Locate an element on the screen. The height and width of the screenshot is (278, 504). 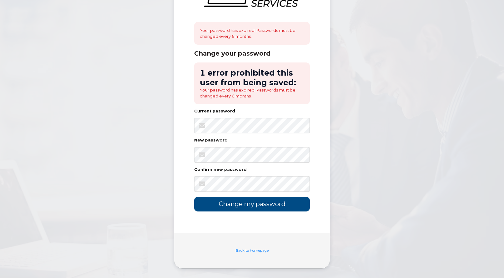
div: Change your password is located at coordinates (252, 53).